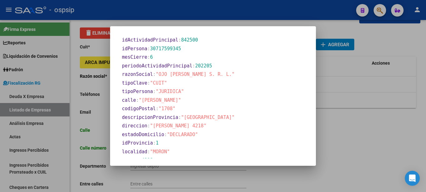 The height and width of the screenshot is (192, 426). I want to click on span: 6, so click(151, 57).